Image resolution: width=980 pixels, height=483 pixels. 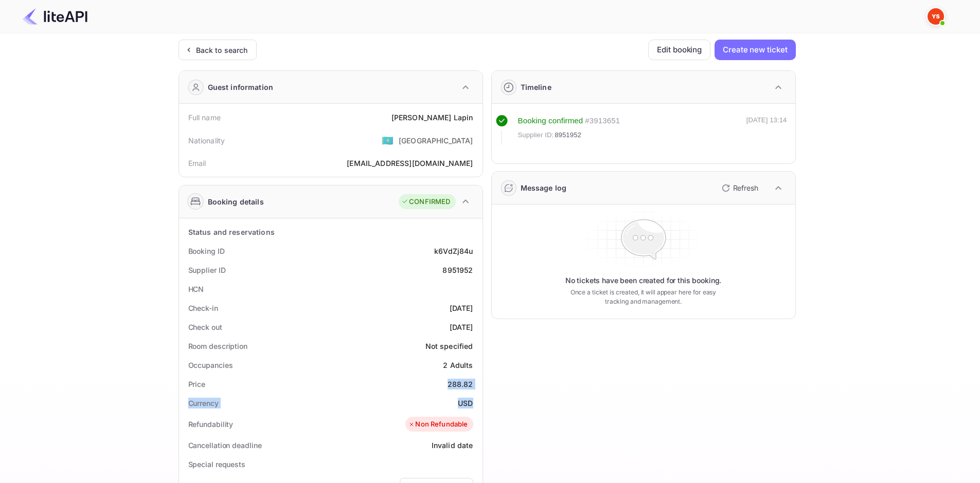 What do you see at coordinates (225, 445) in the screenshot?
I see `div: Cancellation deadline` at bounding box center [225, 445].